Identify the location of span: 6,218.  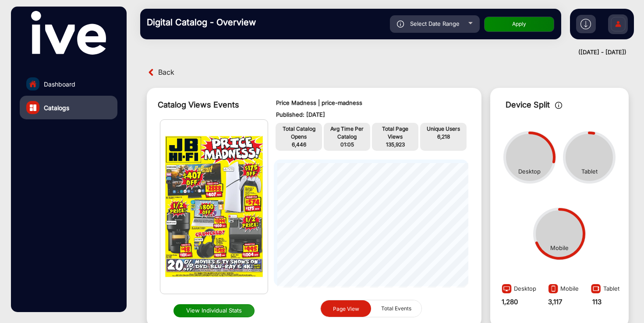
(443, 136).